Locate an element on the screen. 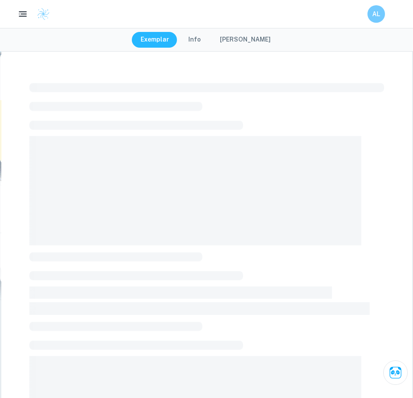 This screenshot has width=413, height=398. h6: AL is located at coordinates (376, 14).